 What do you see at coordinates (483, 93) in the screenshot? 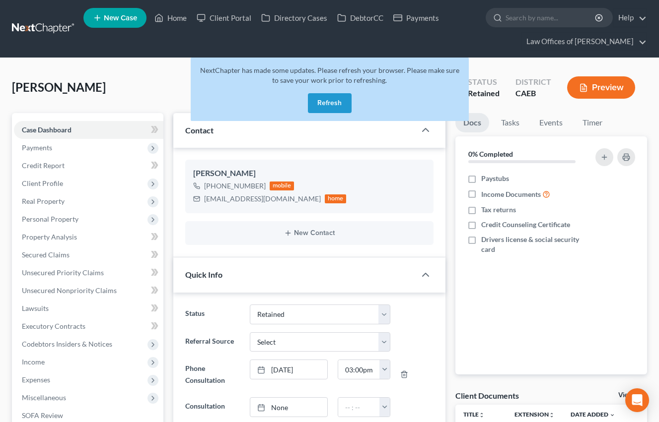
I see `div: Retained` at bounding box center [483, 93].